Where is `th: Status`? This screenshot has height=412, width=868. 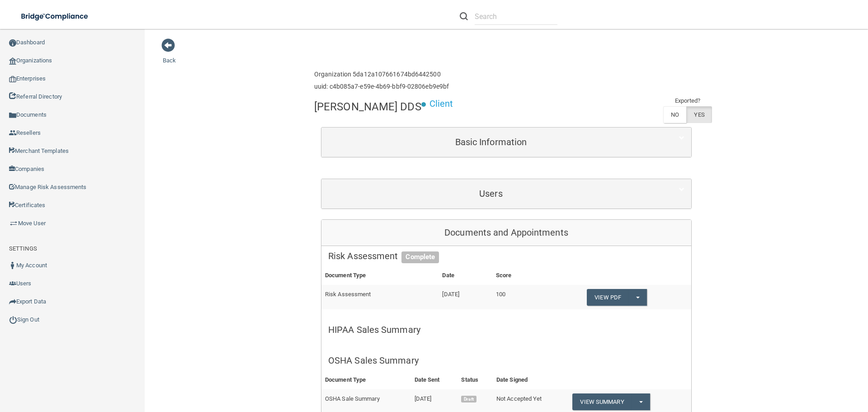
th: Status is located at coordinates (475, 380).